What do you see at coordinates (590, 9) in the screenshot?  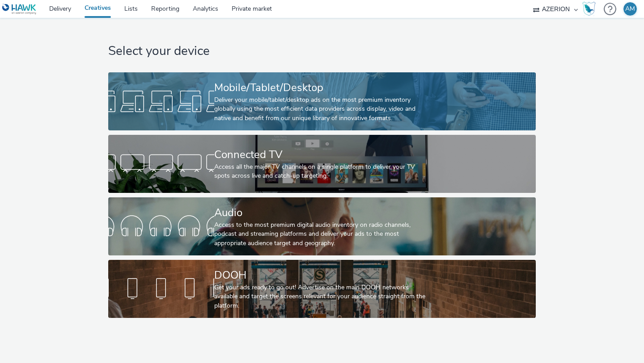 I see `a: Hawk Academy` at bounding box center [590, 9].